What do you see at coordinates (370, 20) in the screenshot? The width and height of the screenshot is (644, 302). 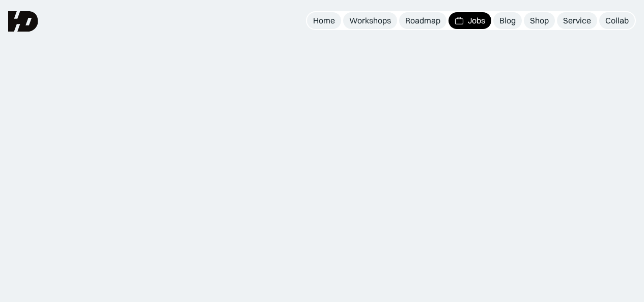 I see `div: Workshops` at bounding box center [370, 20].